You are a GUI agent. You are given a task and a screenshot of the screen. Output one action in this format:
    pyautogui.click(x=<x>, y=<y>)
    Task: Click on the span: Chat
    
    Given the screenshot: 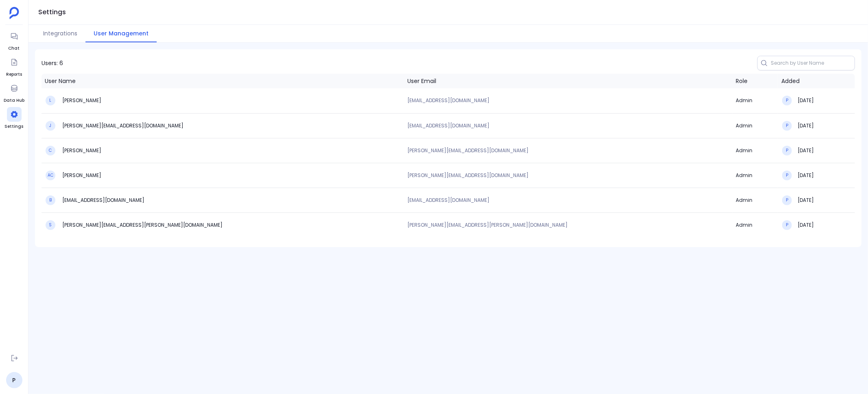 What is the action you would take?
    pyautogui.click(x=14, y=49)
    